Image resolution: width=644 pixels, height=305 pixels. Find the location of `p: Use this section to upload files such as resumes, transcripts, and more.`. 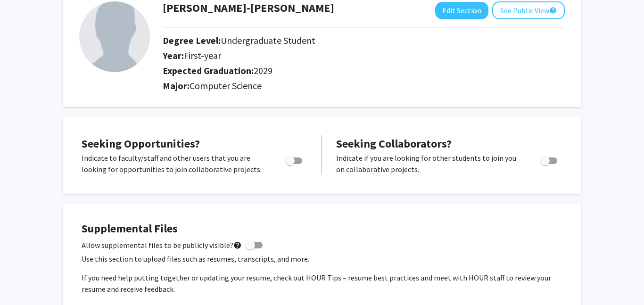

p: Use this section to upload files such as resumes, transcripts, and more. is located at coordinates (322, 259).